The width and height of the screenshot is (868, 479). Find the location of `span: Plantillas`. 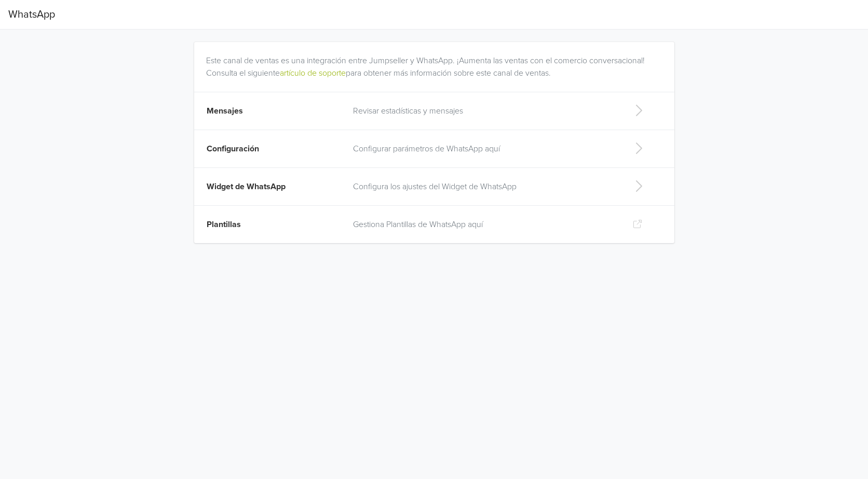

span: Plantillas is located at coordinates (224, 225).